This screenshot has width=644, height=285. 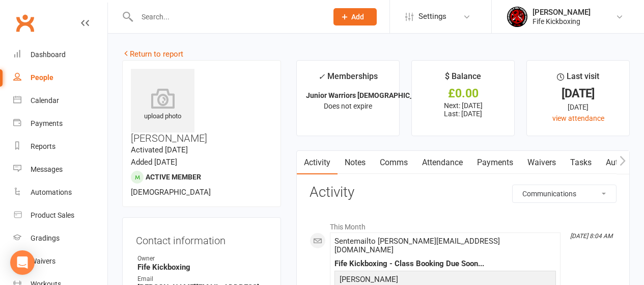 I want to click on button: Add, so click(x=355, y=17).